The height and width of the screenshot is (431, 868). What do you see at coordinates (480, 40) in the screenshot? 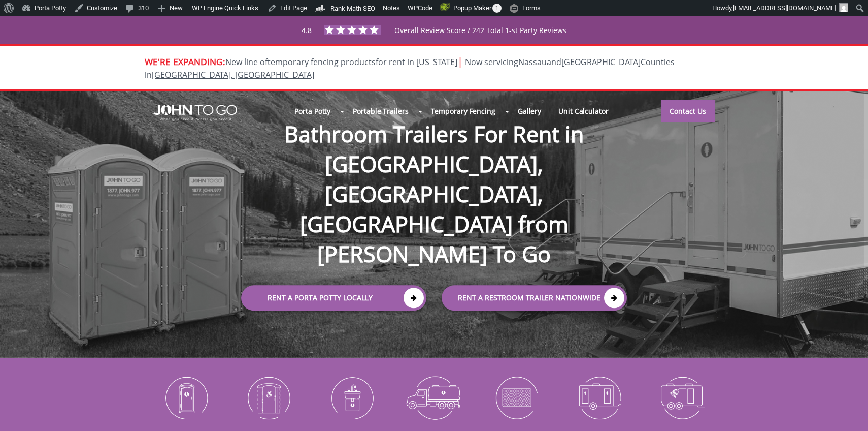
I see `span: Overall Review Score / 242 Total 1-st Party Reviews` at bounding box center [480, 40].